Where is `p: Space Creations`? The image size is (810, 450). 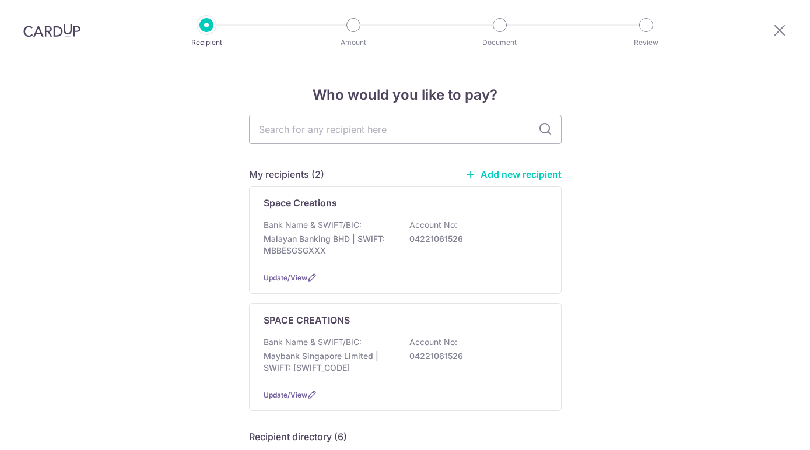 p: Space Creations is located at coordinates (300, 203).